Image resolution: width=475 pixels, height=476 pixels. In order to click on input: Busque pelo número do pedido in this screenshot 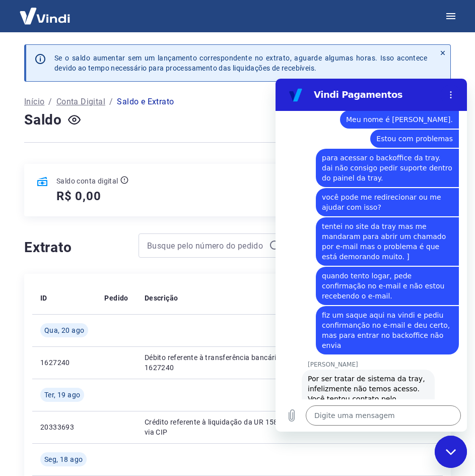, I will do `click(206, 245)`.